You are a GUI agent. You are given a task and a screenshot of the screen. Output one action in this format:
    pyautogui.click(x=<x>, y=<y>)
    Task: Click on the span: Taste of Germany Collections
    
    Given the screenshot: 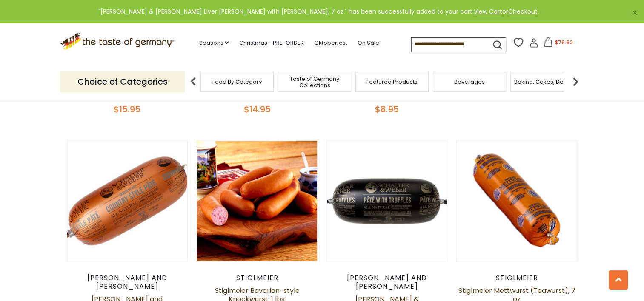 What is the action you would take?
    pyautogui.click(x=315, y=82)
    